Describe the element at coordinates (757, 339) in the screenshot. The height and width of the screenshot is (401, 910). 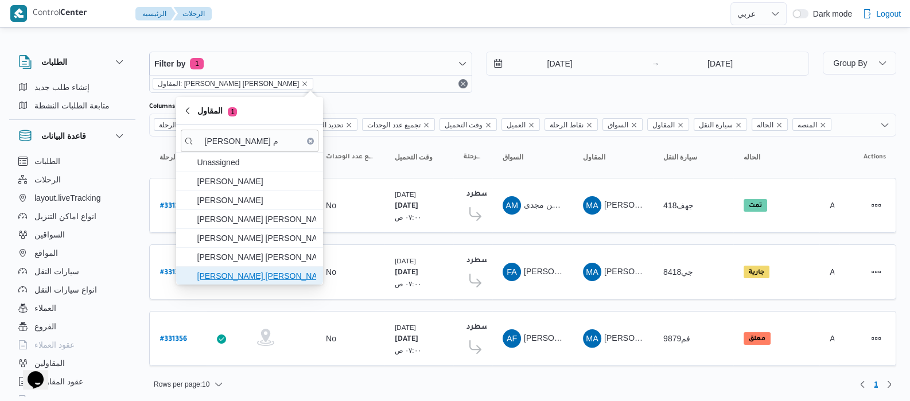
I see `span: معلق` at that location.